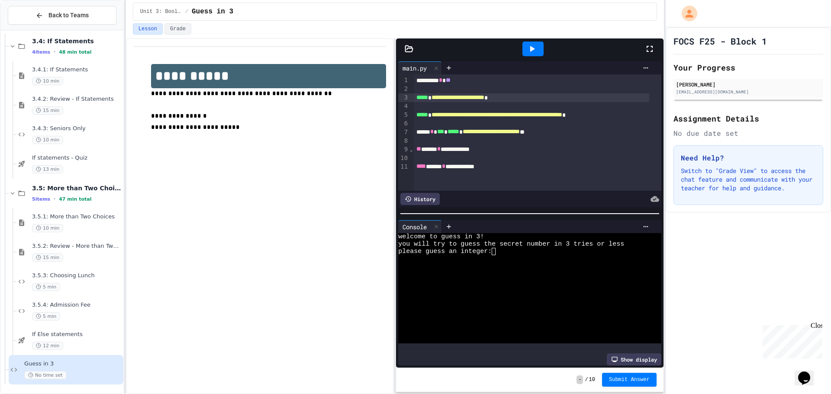 The image size is (831, 394). What do you see at coordinates (68, 15) in the screenshot?
I see `span: Back to Teams` at bounding box center [68, 15].